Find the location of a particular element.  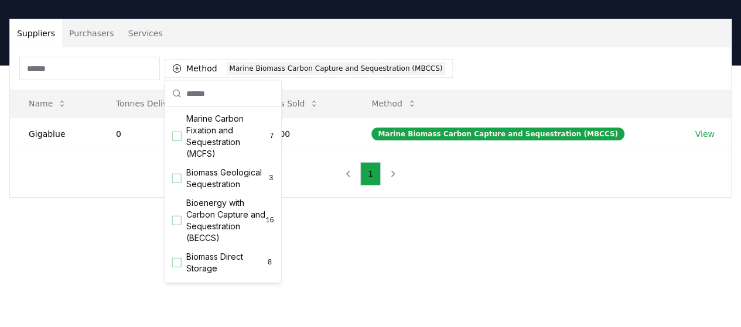

button: MethodMarine Biomass Carbon Capture and Sequestration (MBCCS) is located at coordinates (309, 69).